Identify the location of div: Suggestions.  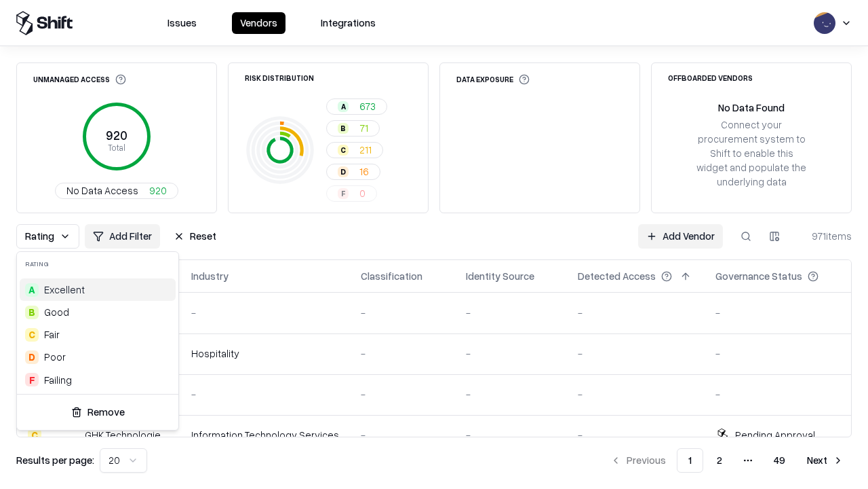
(98, 335).